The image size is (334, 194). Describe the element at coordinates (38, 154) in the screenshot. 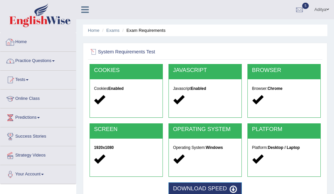

I see `a: Strategy Videos` at that location.